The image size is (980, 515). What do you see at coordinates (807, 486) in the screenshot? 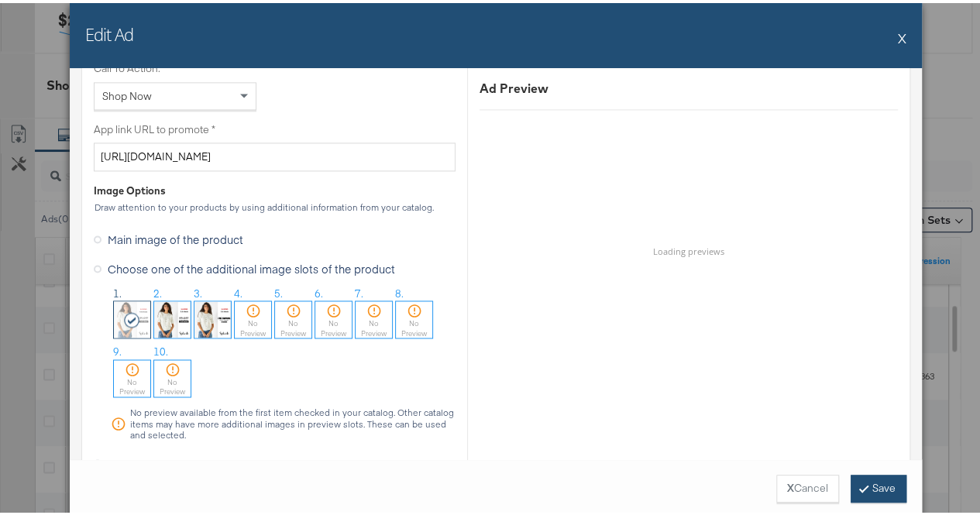
I see `button: XCancel` at bounding box center [807, 486].